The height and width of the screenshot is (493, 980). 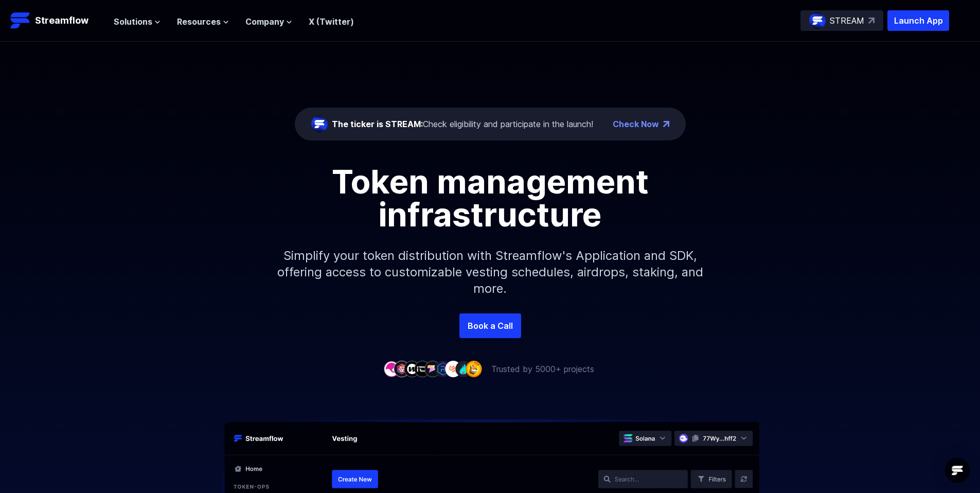 What do you see at coordinates (402, 368) in the screenshot?
I see `img: company-2` at bounding box center [402, 368].